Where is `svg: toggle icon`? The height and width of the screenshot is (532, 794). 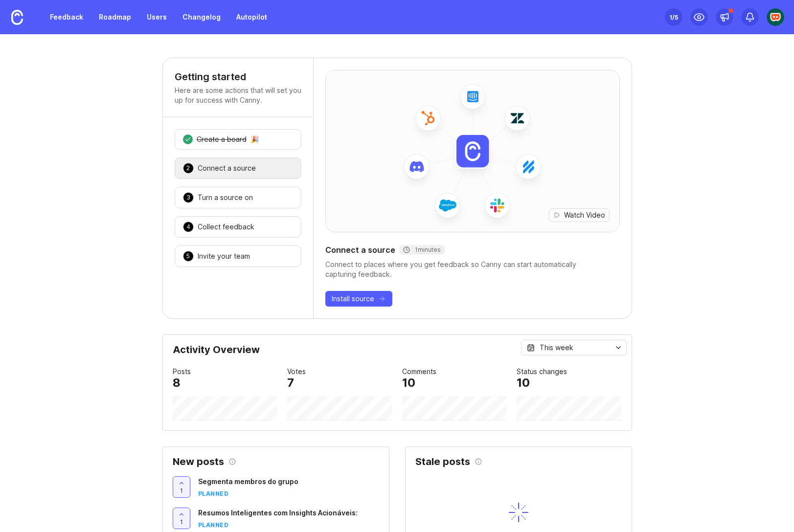
svg: toggle icon is located at coordinates (618, 348).